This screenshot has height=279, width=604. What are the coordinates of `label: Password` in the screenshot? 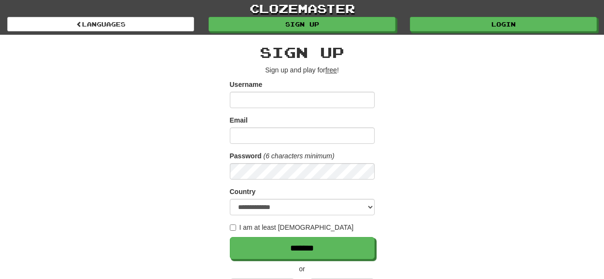 It's located at (246, 156).